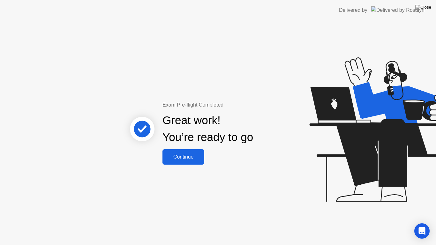 This screenshot has width=436, height=245. Describe the element at coordinates (183, 157) in the screenshot. I see `div: Continue` at that location.